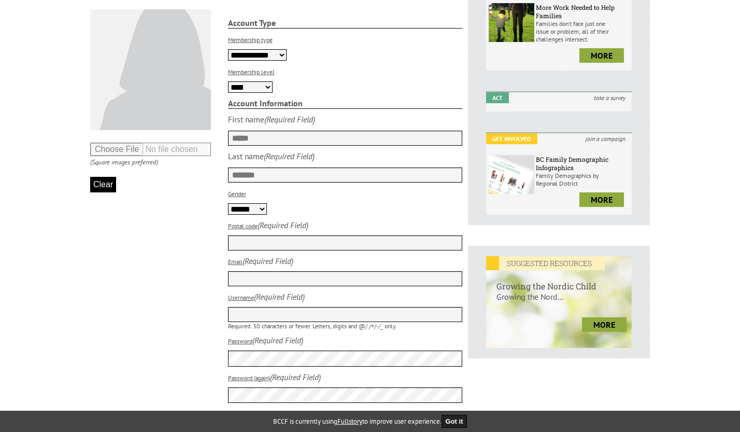 This screenshot has width=740, height=432. What do you see at coordinates (582, 31) in the screenshot?
I see `p: Families don’t face just one issue or problem; all of their challenges intersect.` at bounding box center [582, 31].